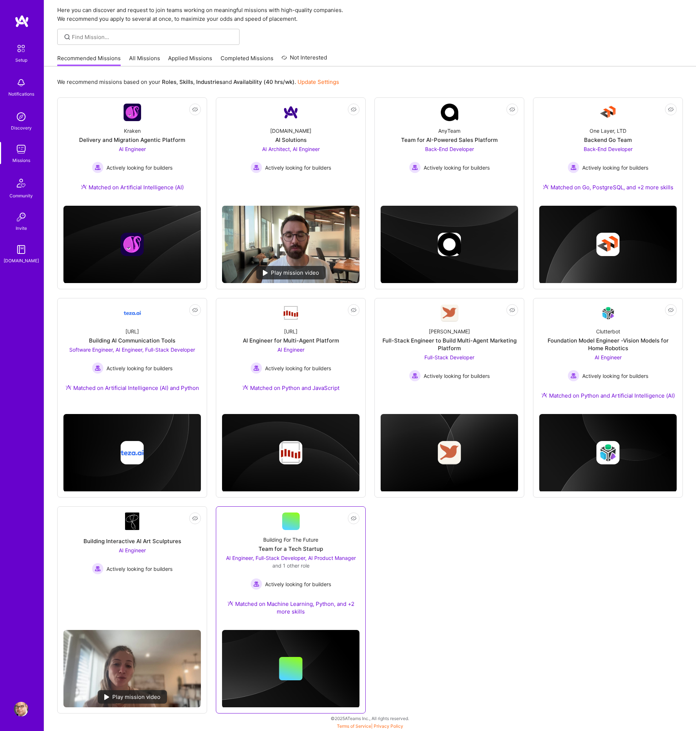 This screenshot has height=731, width=696. I want to click on p: Here you can discover and request to join teams working on meaningful missions with high-quality ..., so click(370, 15).